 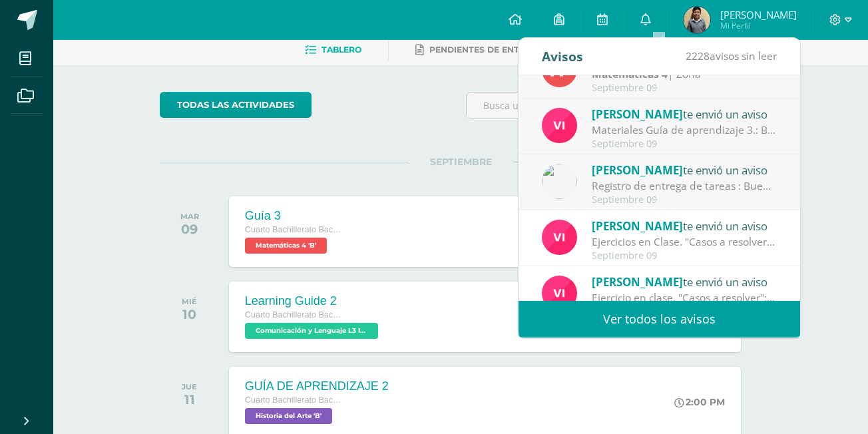 What do you see at coordinates (563, 56) in the screenshot?
I see `div: Avisos` at bounding box center [563, 56].